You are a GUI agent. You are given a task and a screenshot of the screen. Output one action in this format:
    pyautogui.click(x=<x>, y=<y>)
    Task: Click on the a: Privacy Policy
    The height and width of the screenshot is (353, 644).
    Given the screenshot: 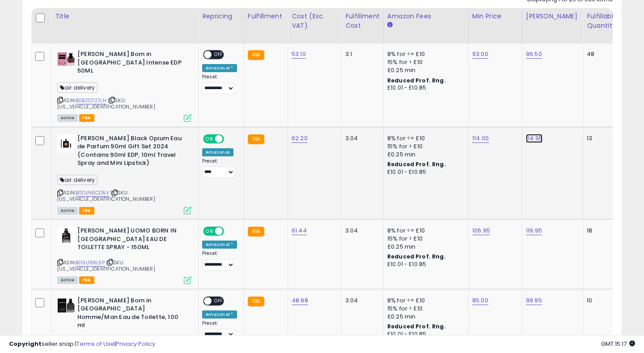 What is the action you would take?
    pyautogui.click(x=135, y=344)
    